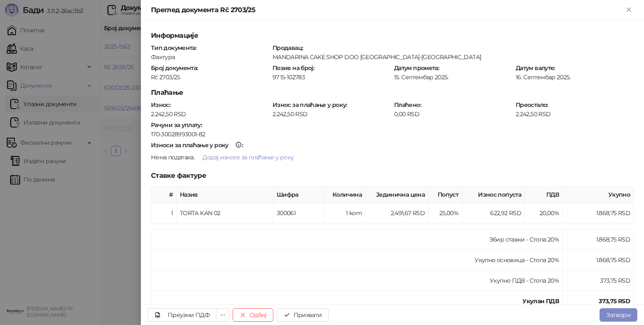 This screenshot has width=644, height=325. Describe the element at coordinates (210, 77) in the screenshot. I see `div: Rč 2703/25` at that location.